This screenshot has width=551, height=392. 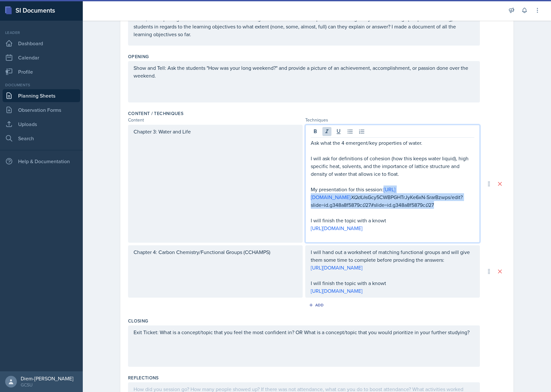 What do you see at coordinates (215, 120) in the screenshot?
I see `div: Content` at bounding box center [215, 120].